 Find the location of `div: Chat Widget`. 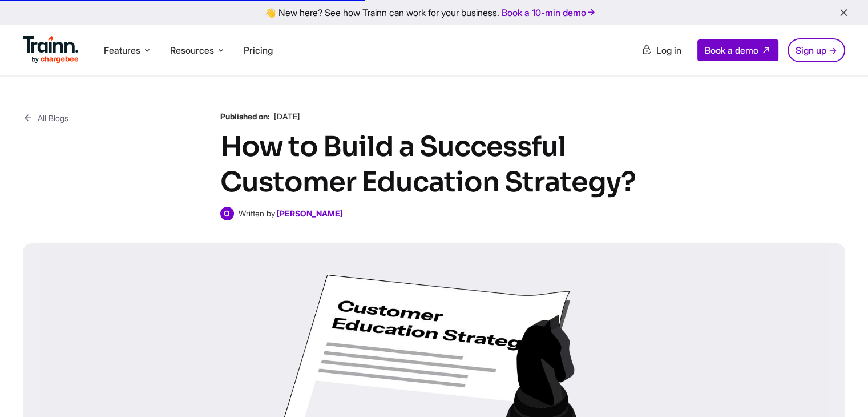

div: Chat Widget is located at coordinates (839, 389).